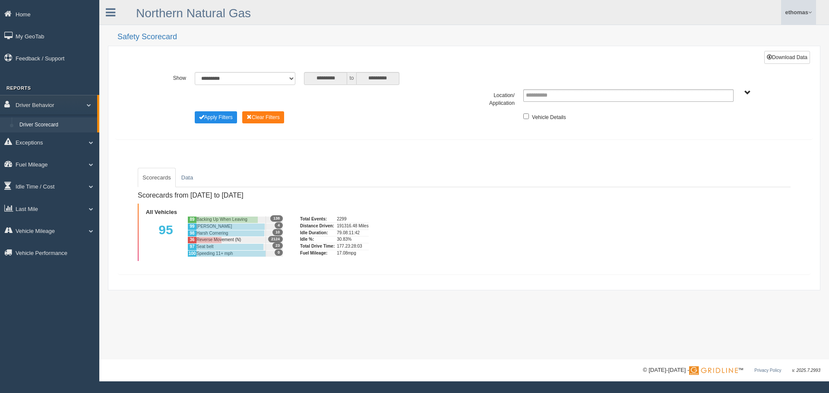 The height and width of the screenshot is (393, 829). I want to click on div: Distance Driven:, so click(317, 226).